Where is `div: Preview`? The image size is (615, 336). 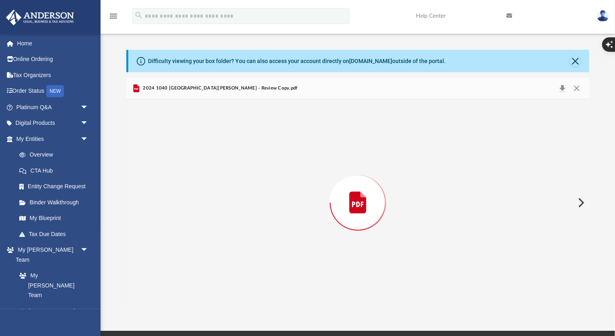 div: Preview is located at coordinates (357, 192).